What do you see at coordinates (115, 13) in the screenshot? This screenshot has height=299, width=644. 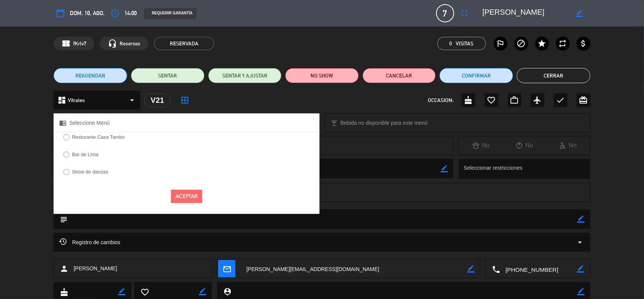 I see `i: access_time` at bounding box center [115, 13].